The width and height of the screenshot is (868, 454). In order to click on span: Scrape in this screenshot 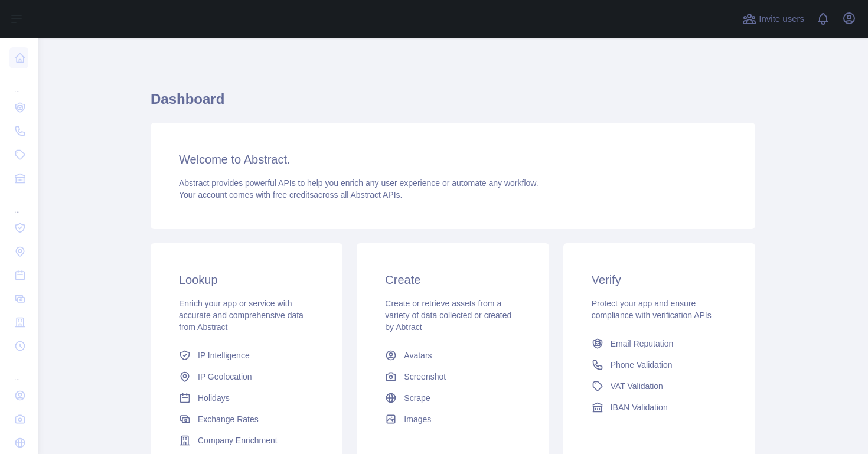, I will do `click(417, 398)`.